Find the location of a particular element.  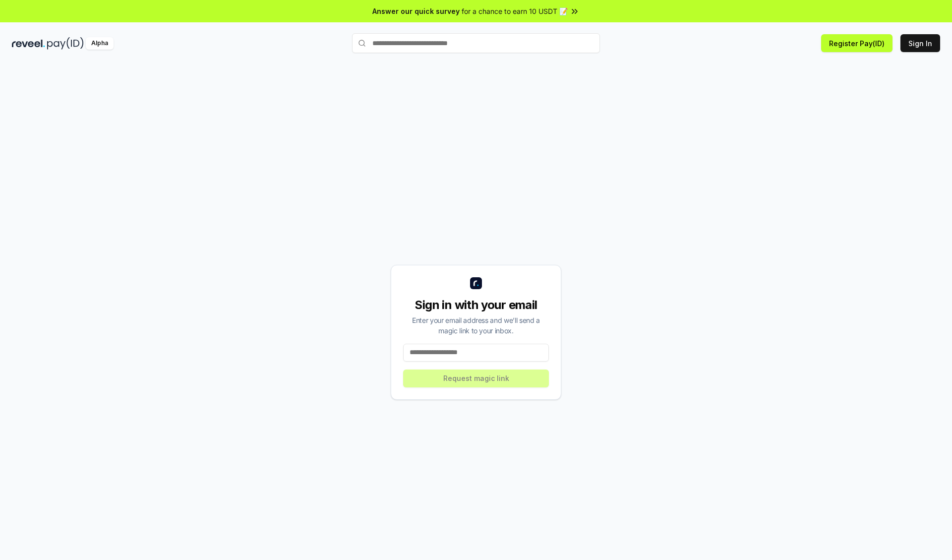

img: pay_id is located at coordinates (65, 43).